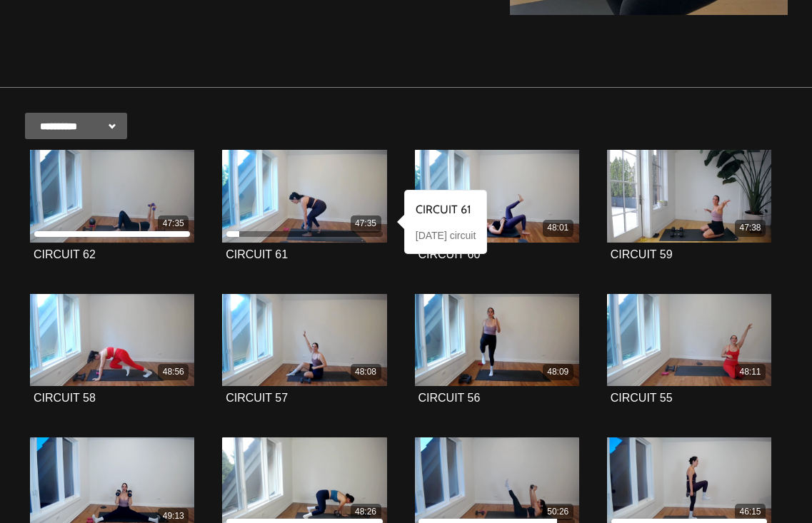  What do you see at coordinates (750, 511) in the screenshot?
I see `div: 46:15` at bounding box center [750, 511].